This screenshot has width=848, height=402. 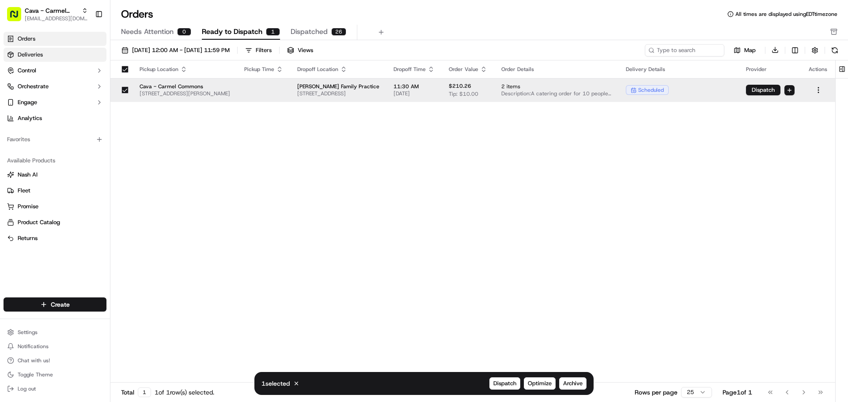 What do you see at coordinates (55, 191) in the screenshot?
I see `a: Fleet` at bounding box center [55, 191].